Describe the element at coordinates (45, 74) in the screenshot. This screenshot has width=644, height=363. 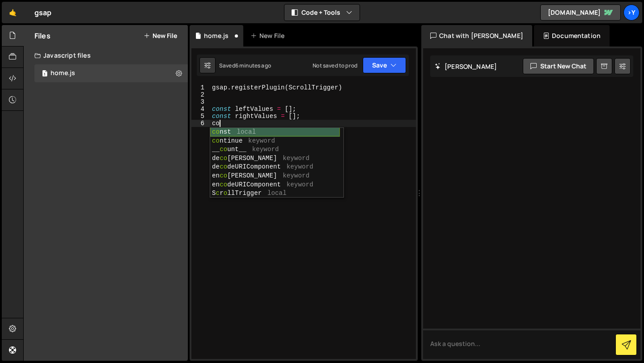
I see `span: 1` at that location.